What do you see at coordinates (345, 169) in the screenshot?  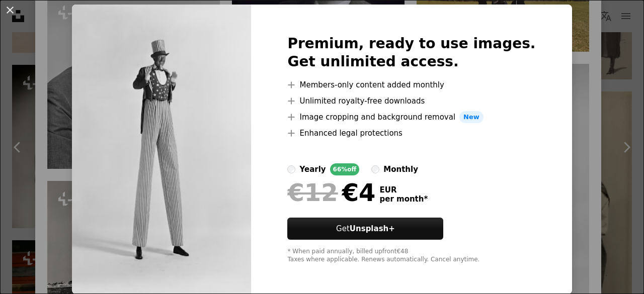 I see `div: 66% off` at bounding box center [345, 169].